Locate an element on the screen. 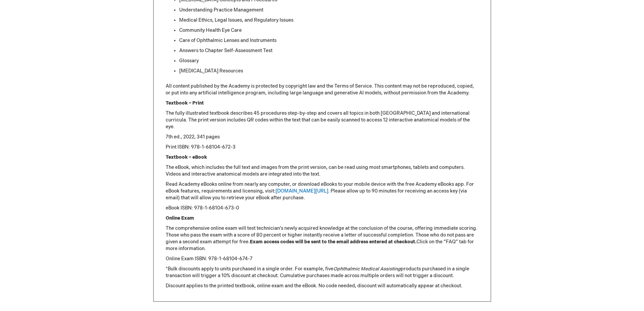  p: The comprehensive online exam will test technician’s newly acquired knowledge at the conclusion o... is located at coordinates (322, 238).